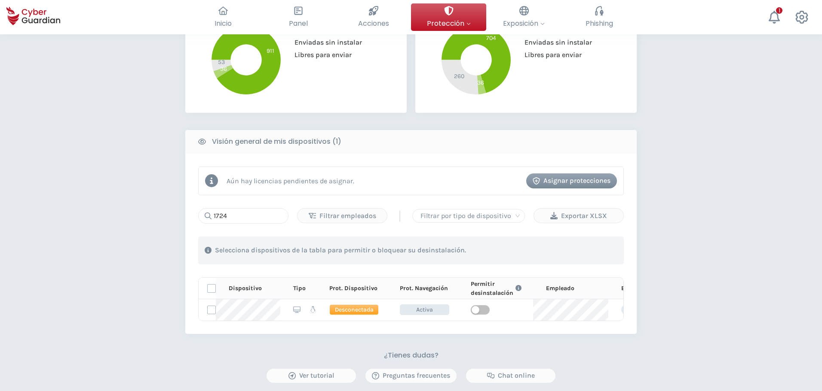  I want to click on button: Acciones, so click(373, 17).